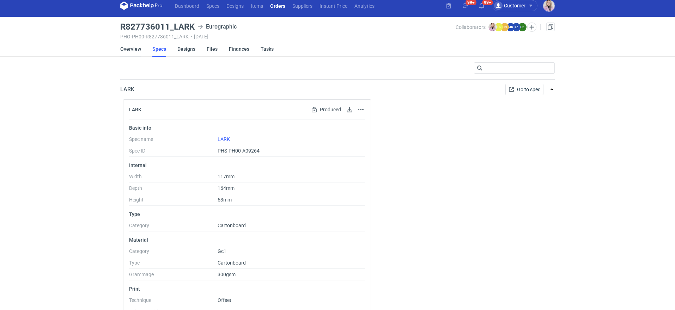 Image resolution: width=675 pixels, height=310 pixels. Describe the element at coordinates (173, 276) in the screenshot. I see `dt: Grammage` at that location.